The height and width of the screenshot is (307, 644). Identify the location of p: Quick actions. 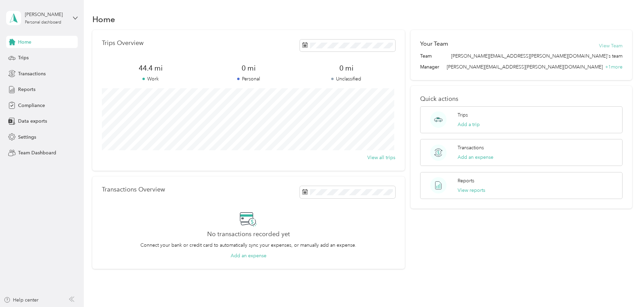
(521, 99).